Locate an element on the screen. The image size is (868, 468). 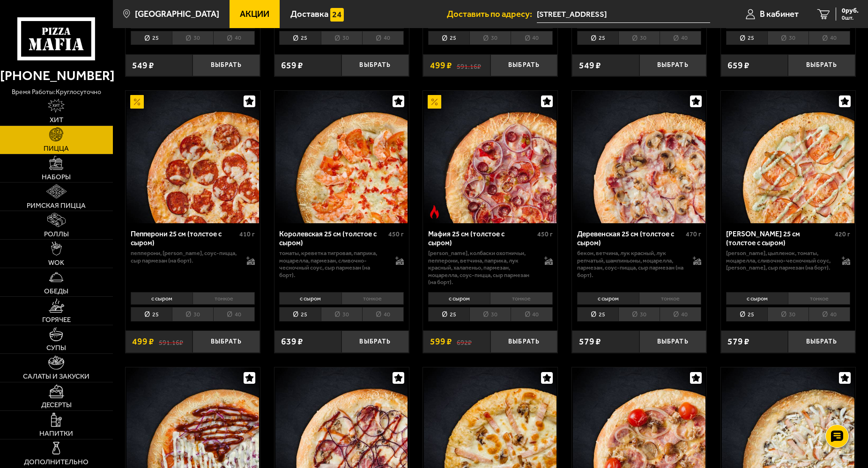
span: Акции is located at coordinates (254, 14).